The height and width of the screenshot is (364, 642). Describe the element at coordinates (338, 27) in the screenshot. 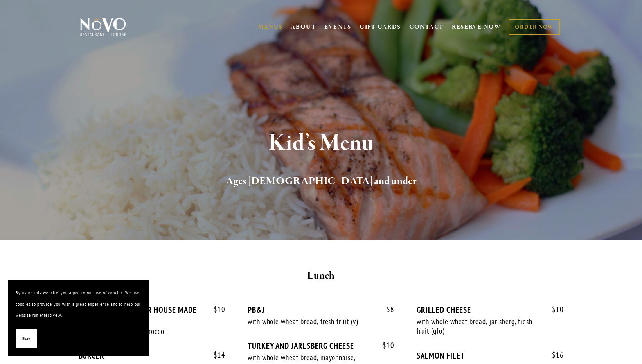

I see `a: EVENTS` at that location.